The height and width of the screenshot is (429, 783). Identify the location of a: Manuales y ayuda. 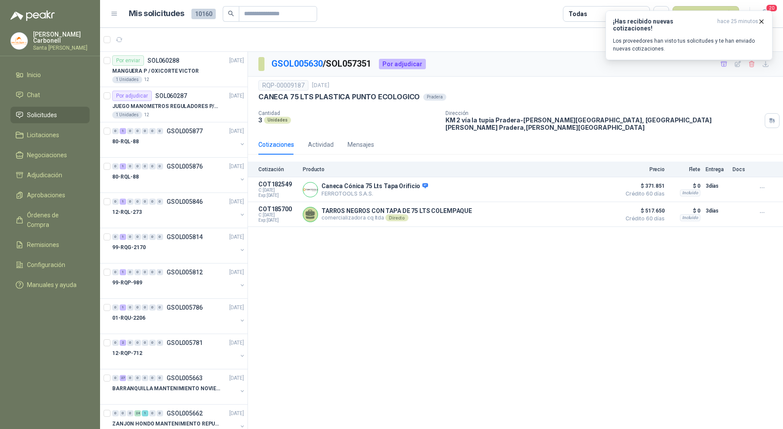
(50, 285).